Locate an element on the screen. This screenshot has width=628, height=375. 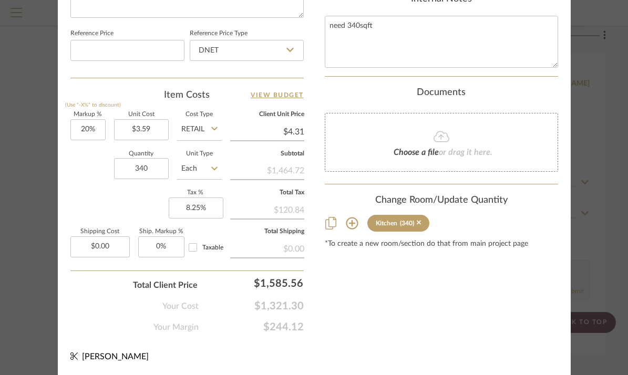
label: Reference Price Type is located at coordinates (219, 34).